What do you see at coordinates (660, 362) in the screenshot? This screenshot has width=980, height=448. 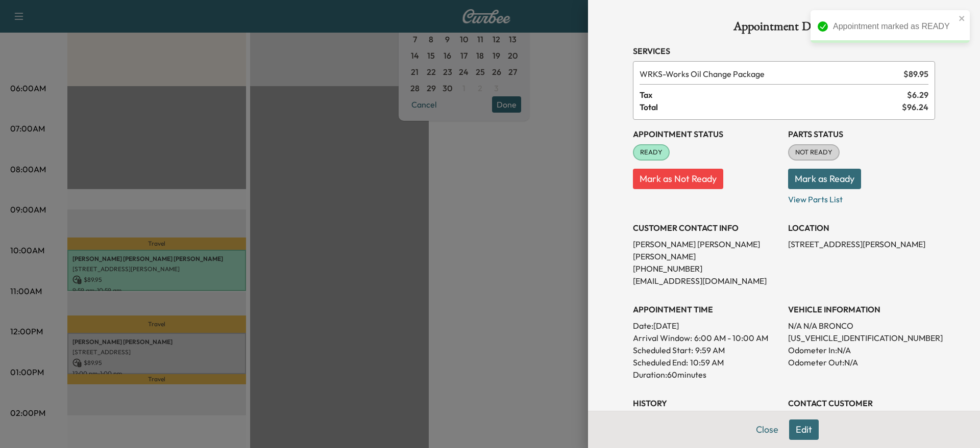 I see `p: Scheduled End:` at bounding box center [660, 362].